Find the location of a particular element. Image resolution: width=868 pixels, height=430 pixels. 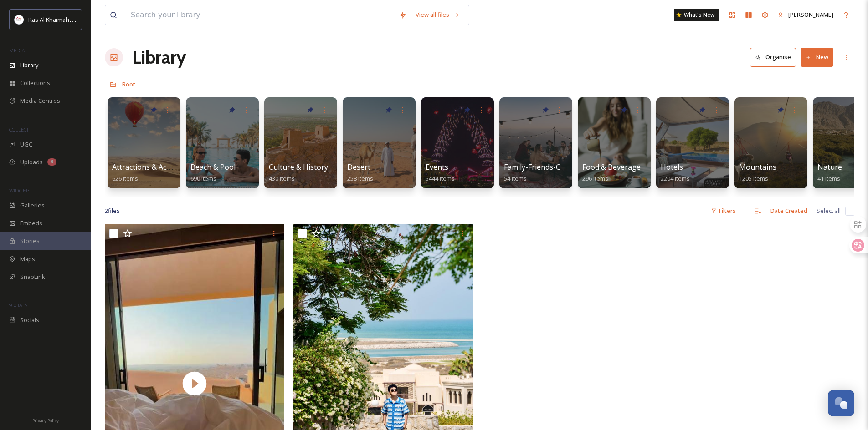

span: WIDGETS is located at coordinates (20, 190).